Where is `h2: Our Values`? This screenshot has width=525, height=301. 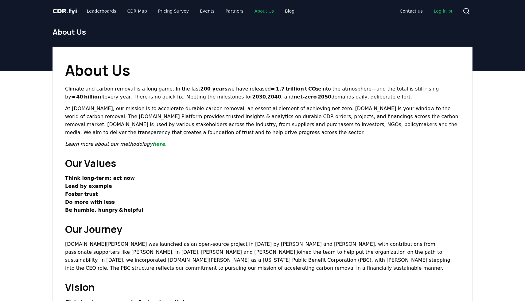 h2: Our Values is located at coordinates (263, 163).